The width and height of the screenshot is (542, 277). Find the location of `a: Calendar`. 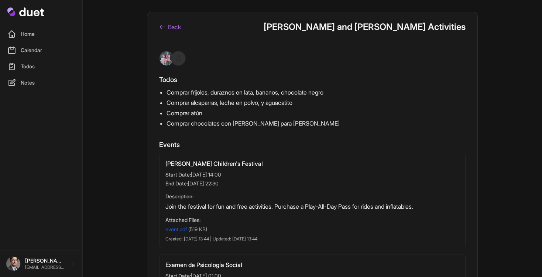

a: Calendar is located at coordinates (41, 50).